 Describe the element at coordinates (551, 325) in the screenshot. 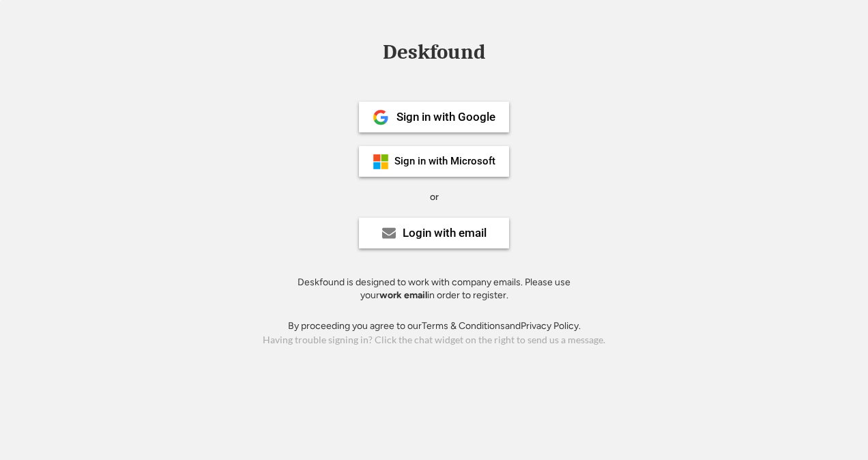

I see `a: Privacy Policy.` at that location.